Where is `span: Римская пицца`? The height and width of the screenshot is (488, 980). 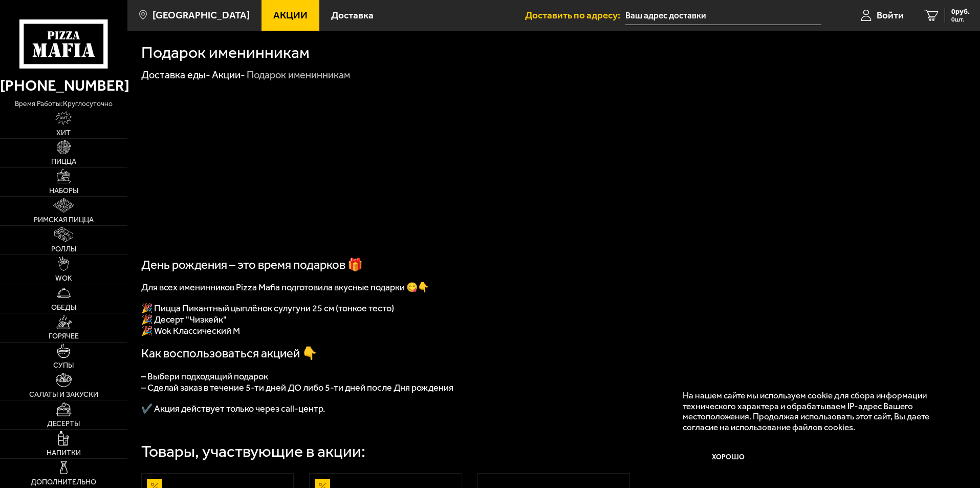
span: Римская пицца is located at coordinates (63, 220).